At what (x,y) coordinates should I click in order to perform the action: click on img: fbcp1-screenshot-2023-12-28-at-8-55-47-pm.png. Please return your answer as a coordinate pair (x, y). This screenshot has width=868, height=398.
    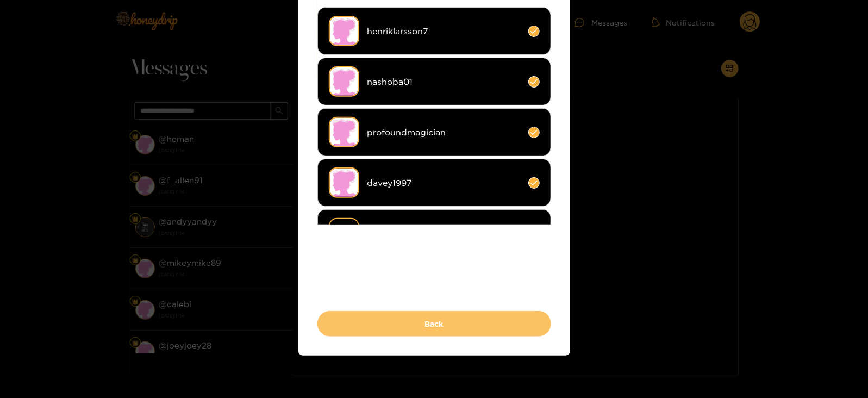
    Looking at the image, I should click on (344, 233).